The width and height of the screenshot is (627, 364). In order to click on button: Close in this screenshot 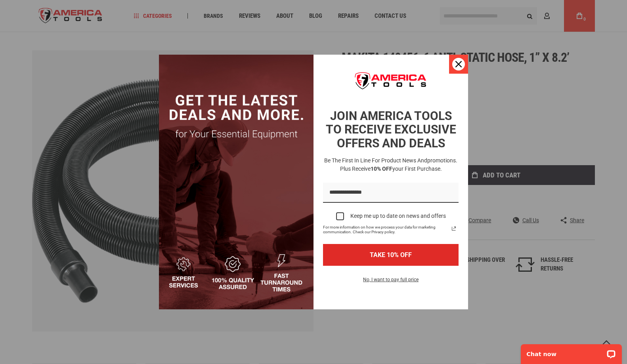, I will do `click(459, 65)`.